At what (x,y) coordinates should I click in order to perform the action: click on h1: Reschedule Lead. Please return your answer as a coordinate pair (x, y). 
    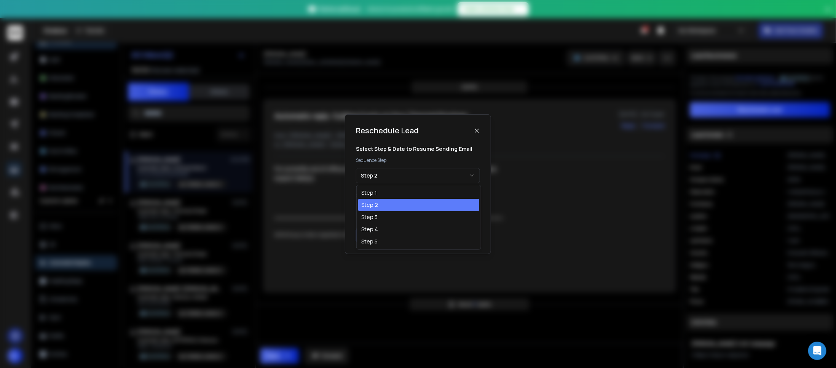
    Looking at the image, I should click on (387, 131).